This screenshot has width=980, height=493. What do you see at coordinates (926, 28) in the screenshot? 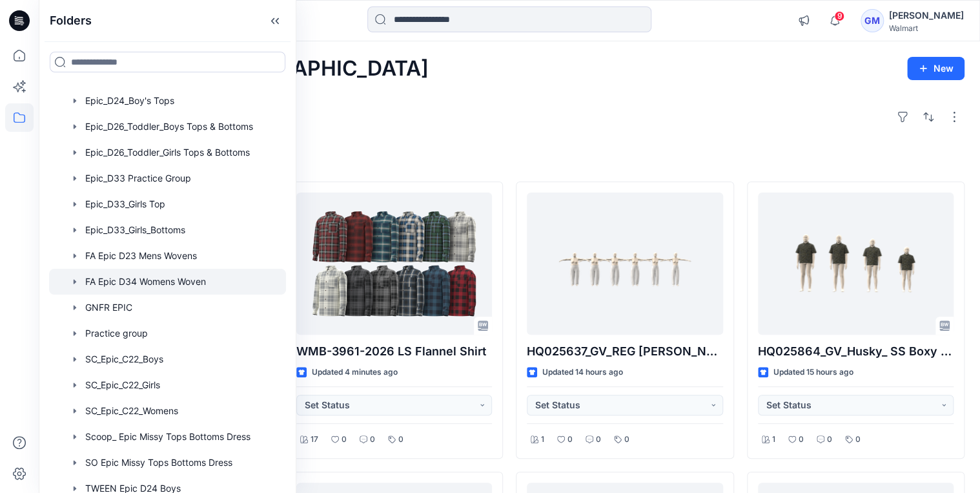
I see `div: Walmart` at bounding box center [926, 28].